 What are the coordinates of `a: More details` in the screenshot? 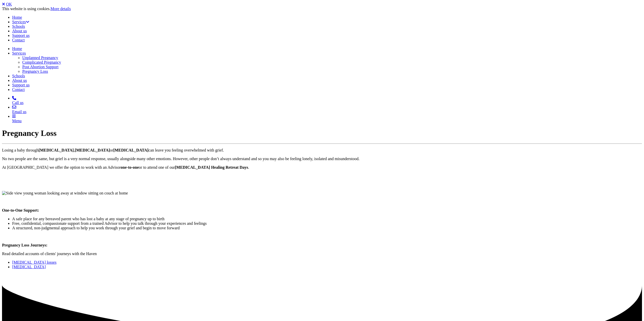 It's located at (61, 8).